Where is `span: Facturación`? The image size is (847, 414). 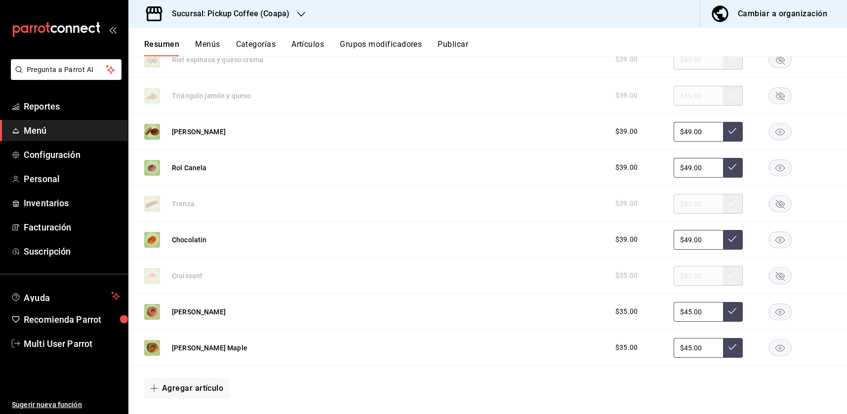
span: Facturación is located at coordinates (72, 227).